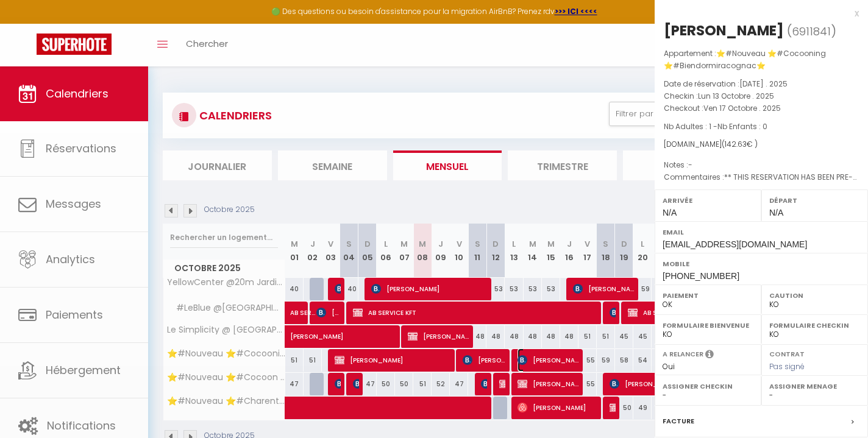  I want to click on p: Date de réservation :, so click(761, 84).